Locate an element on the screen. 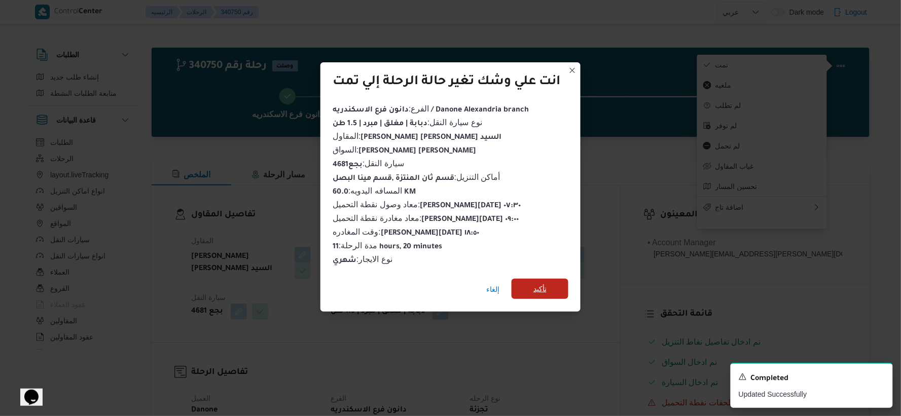 This screenshot has width=901, height=416. span: معاد مغادرة نقطة التحميل : is located at coordinates (426, 218).